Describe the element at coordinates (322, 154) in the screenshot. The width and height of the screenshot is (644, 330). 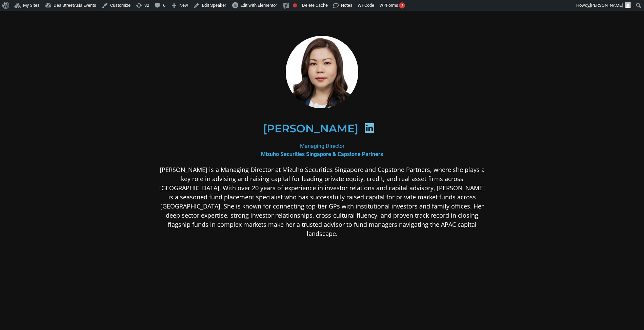
I see `b: Mizuho Securities Singapore & Capstone Partners` at that location.